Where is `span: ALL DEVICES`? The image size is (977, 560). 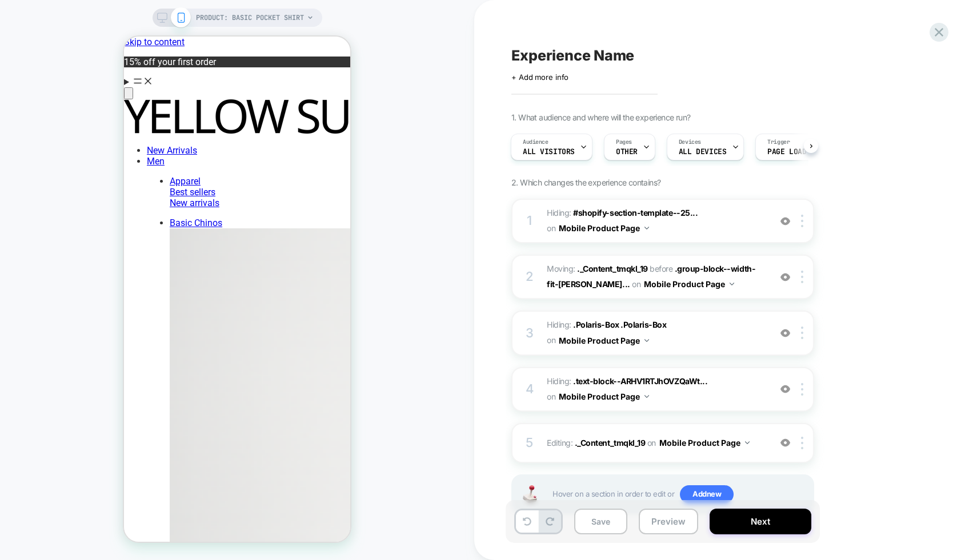 span: ALL DEVICES is located at coordinates (703, 152).